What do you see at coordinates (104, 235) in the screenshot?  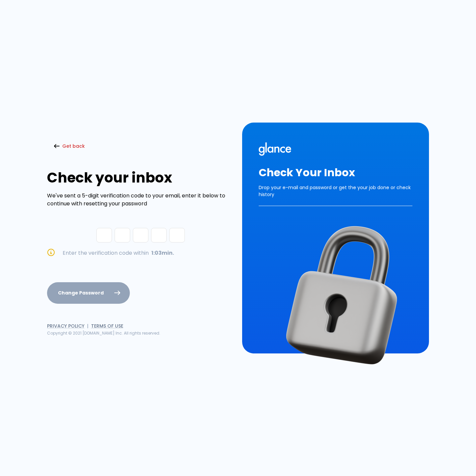 I see `input: Please enter OTP character 1` at bounding box center [104, 235].